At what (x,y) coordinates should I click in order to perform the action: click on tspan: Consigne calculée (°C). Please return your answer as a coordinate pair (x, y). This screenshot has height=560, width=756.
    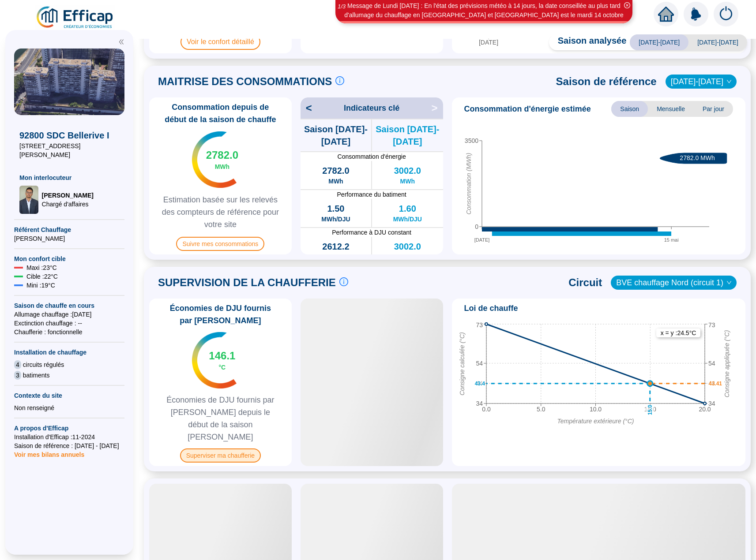
    Looking at the image, I should click on (461, 364).